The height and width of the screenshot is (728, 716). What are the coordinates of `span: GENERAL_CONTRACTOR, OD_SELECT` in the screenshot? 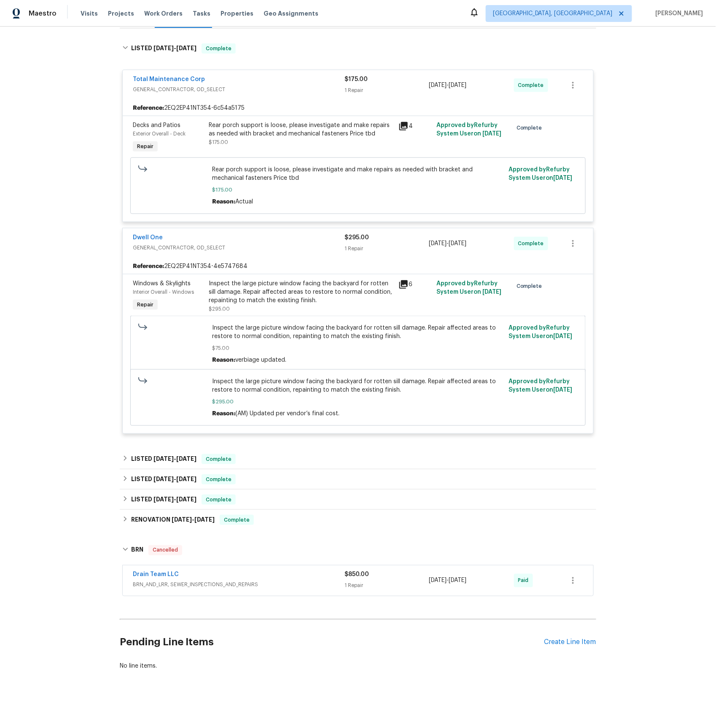 It's located at (239, 248).